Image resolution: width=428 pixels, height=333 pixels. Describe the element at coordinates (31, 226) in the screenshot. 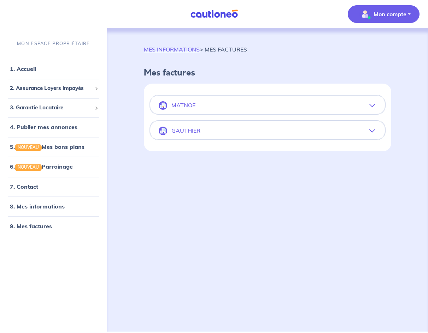

I see `a: 9. Mes factures` at that location.